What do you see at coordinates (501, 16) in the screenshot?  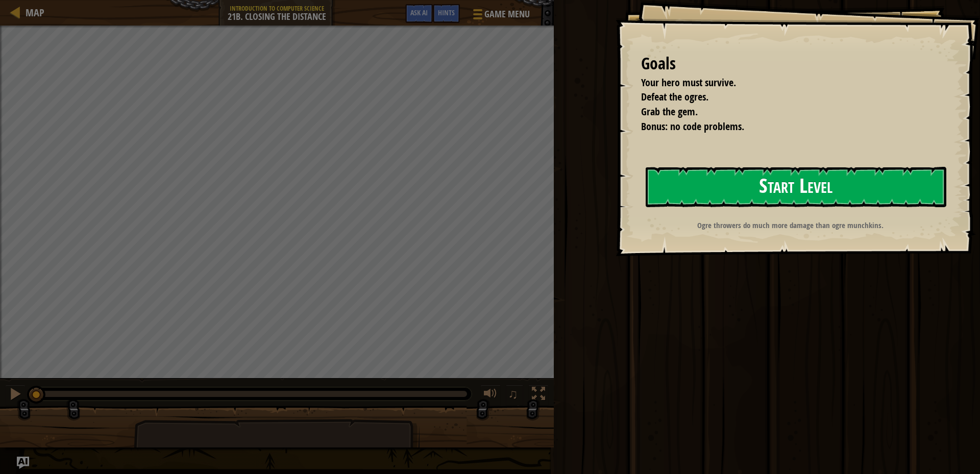 I see `button: Game Menu` at bounding box center [501, 16].